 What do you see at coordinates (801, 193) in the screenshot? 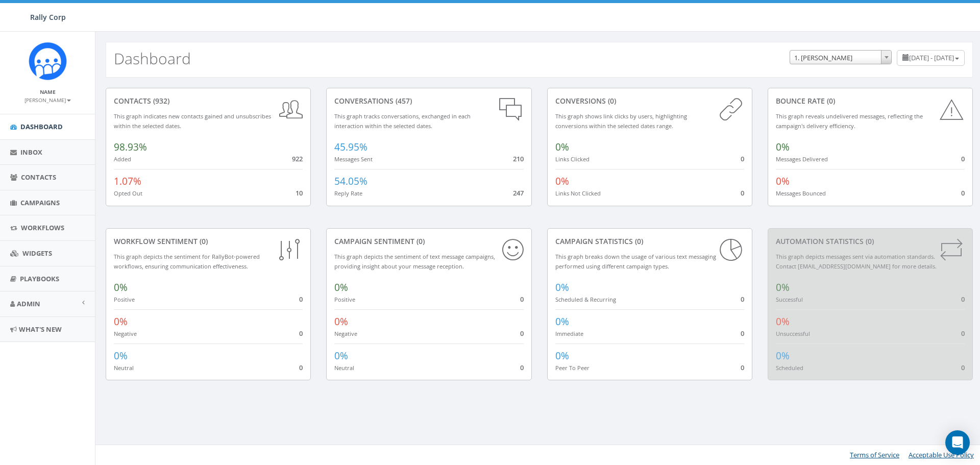
I see `small: Messages Bounced` at bounding box center [801, 193].